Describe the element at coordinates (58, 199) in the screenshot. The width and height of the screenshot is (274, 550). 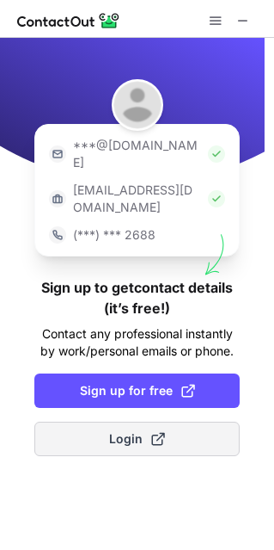
I see `img: https://contactout.com/extension/app/static/media/login-work-icon.638a5007170bc45168077fde17b29a1...` at that location.